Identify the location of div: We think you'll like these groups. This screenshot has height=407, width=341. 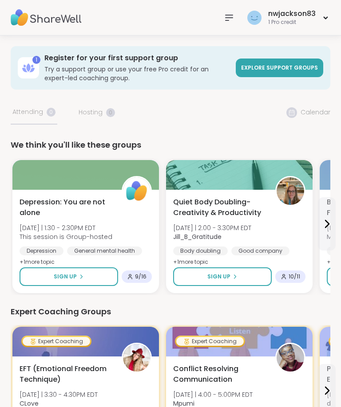
(170, 145).